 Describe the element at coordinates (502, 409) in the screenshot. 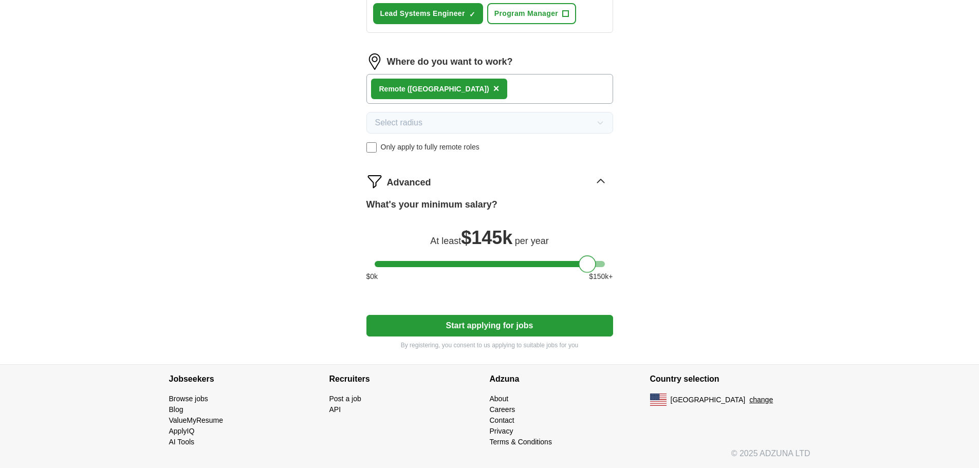

I see `a: Careers` at that location.